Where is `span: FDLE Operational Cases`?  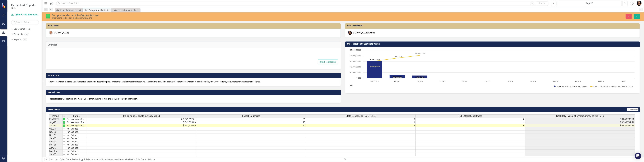
span: FDLE Operational Cases is located at coordinates (470, 116).